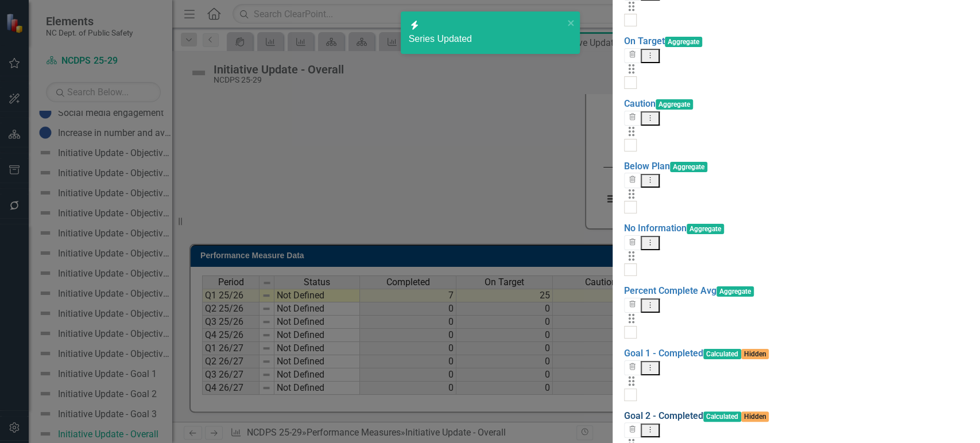 The width and height of the screenshot is (980, 443). I want to click on div: Series Updated, so click(487, 39).